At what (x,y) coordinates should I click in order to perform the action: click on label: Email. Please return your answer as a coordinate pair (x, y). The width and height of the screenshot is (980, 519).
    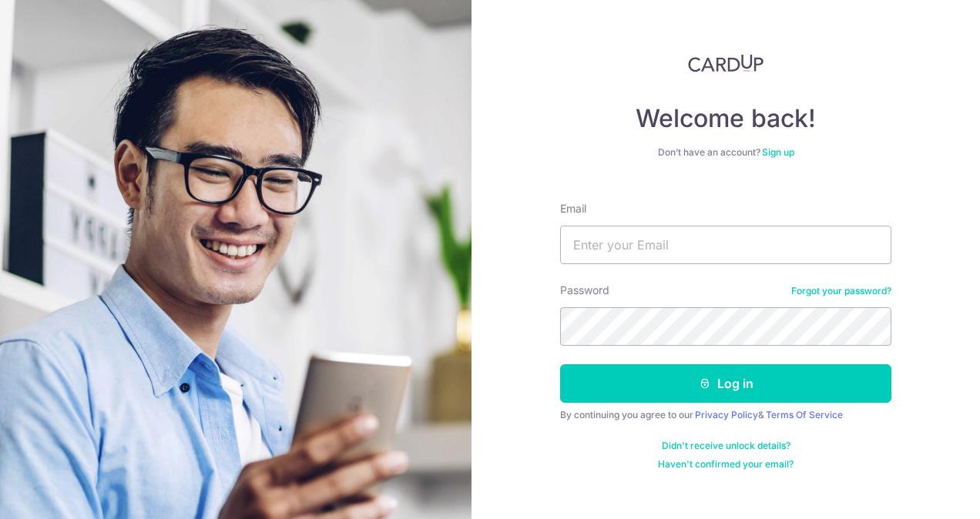
    Looking at the image, I should click on (573, 209).